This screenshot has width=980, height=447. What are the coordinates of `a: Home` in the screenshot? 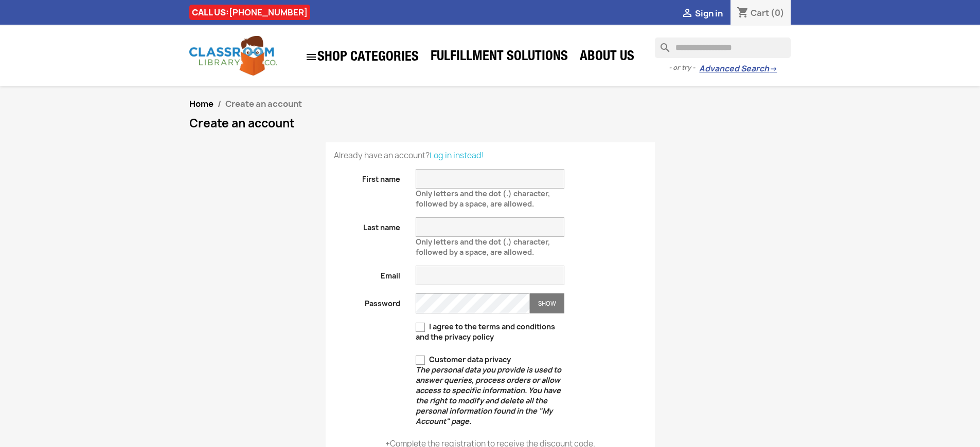 It's located at (201, 104).